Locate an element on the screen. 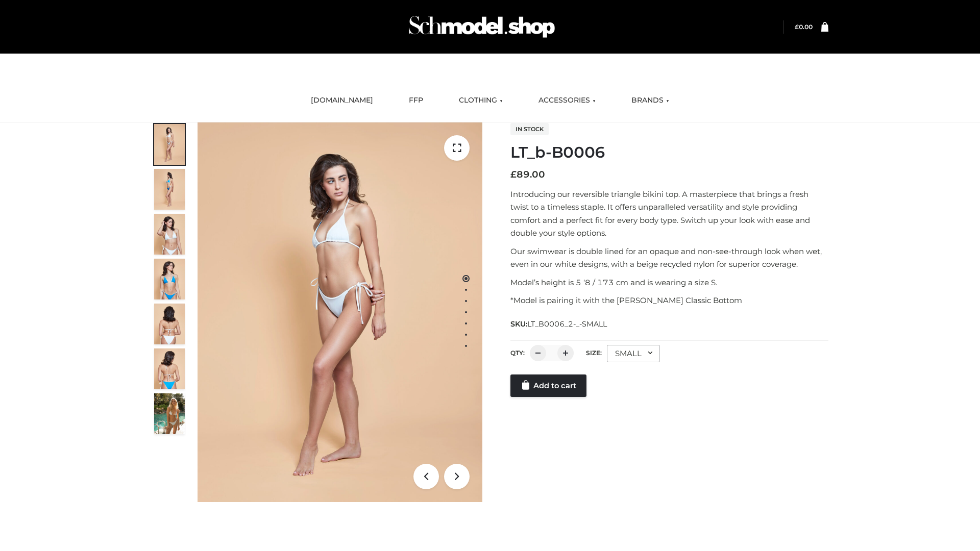  img: ArielClassicBikiniTop_CloudNine_AzureSky_OW114ECO_1 is located at coordinates (340, 313).